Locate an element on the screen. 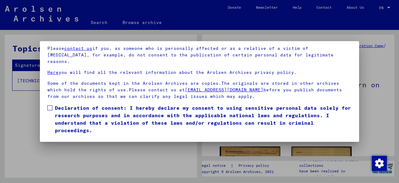  p: Some of the documents kept in the Arolsen Archives are copies.The originals are stored in other a... is located at coordinates (199, 90).